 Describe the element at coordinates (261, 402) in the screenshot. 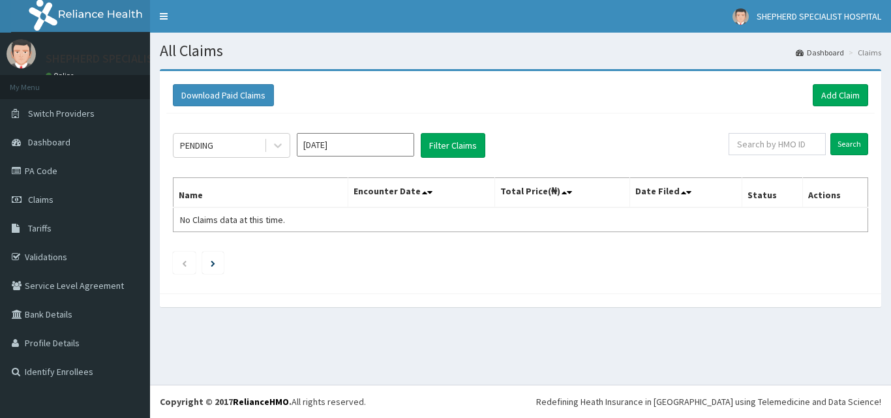

I see `a: RelianceHMO` at that location.